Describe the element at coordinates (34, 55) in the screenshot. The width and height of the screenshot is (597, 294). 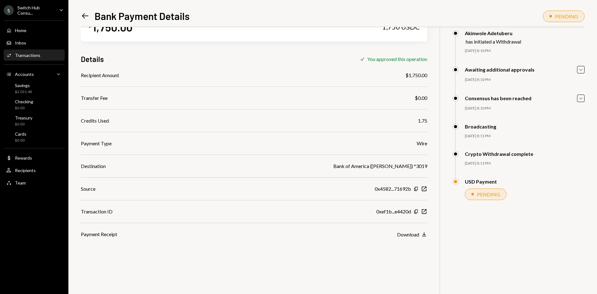
I see `a: Transactions` at that location.